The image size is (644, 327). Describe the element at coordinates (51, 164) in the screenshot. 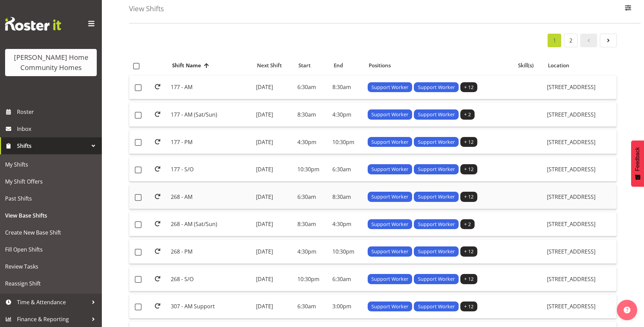

I see `span: My Shifts` at that location.